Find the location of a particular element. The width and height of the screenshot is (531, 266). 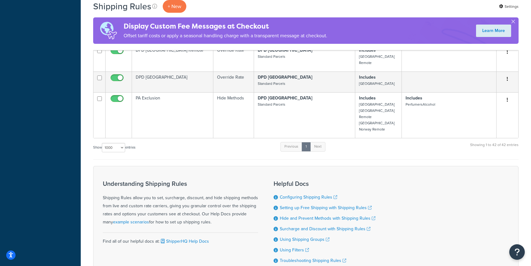

a: Hide and Prevent Methods with Shipping Rules is located at coordinates (327, 218).